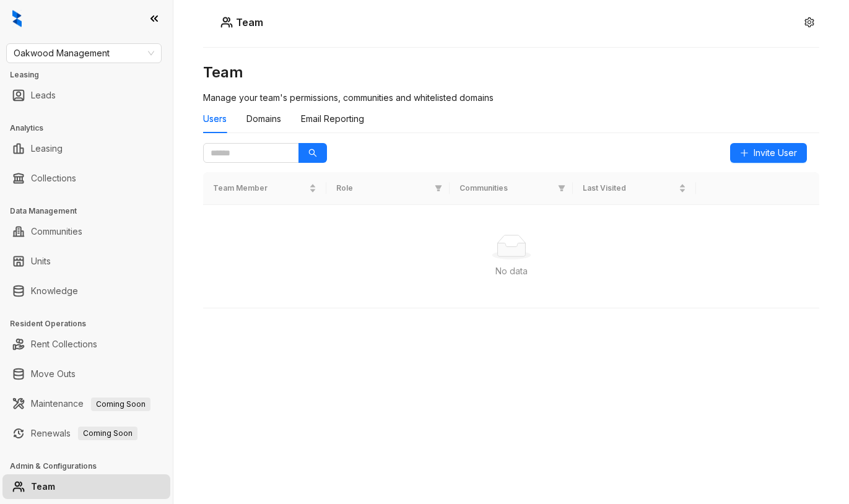  What do you see at coordinates (775, 153) in the screenshot?
I see `span: Invite User` at bounding box center [775, 153].